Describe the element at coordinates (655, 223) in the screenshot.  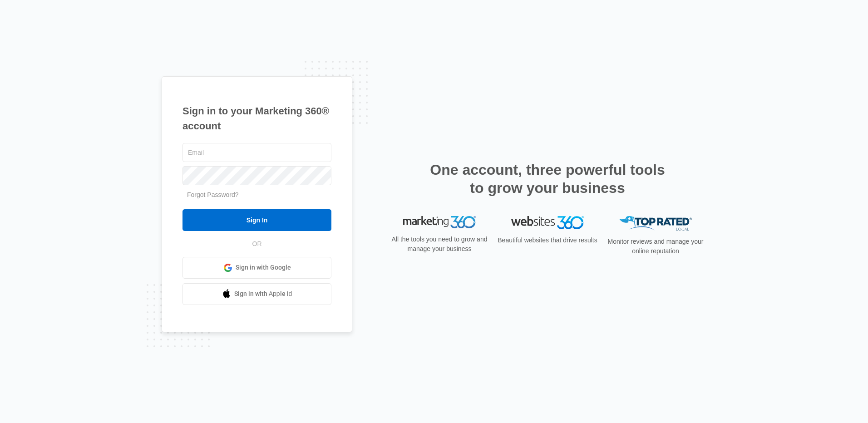
I see `img: Top Rated Local` at that location.